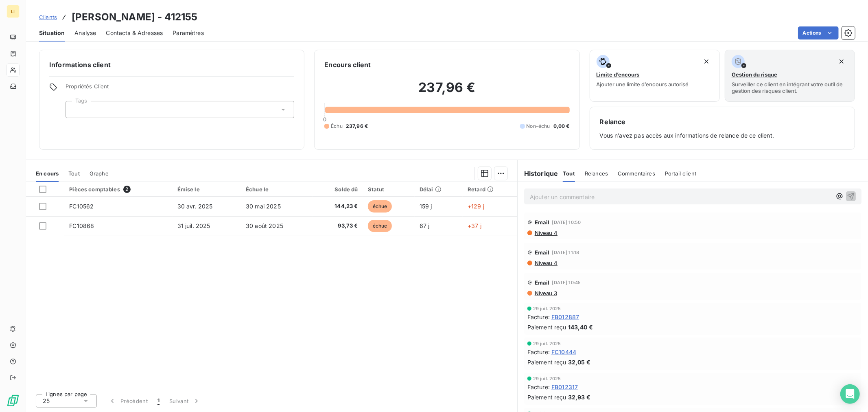 The image size is (868, 412). Describe the element at coordinates (194, 225) in the screenshot. I see `span: 31 juil. 2025` at that location.